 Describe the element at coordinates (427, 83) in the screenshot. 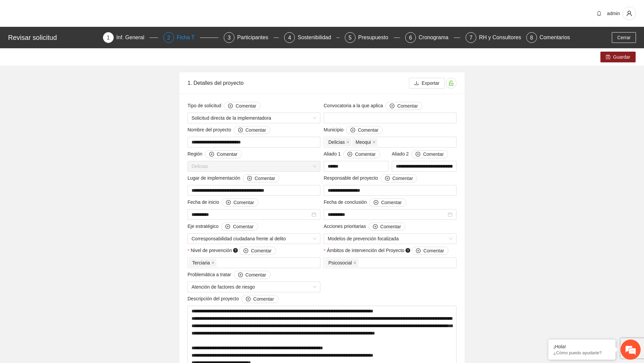

I see `button: downloadExportar` at that location.